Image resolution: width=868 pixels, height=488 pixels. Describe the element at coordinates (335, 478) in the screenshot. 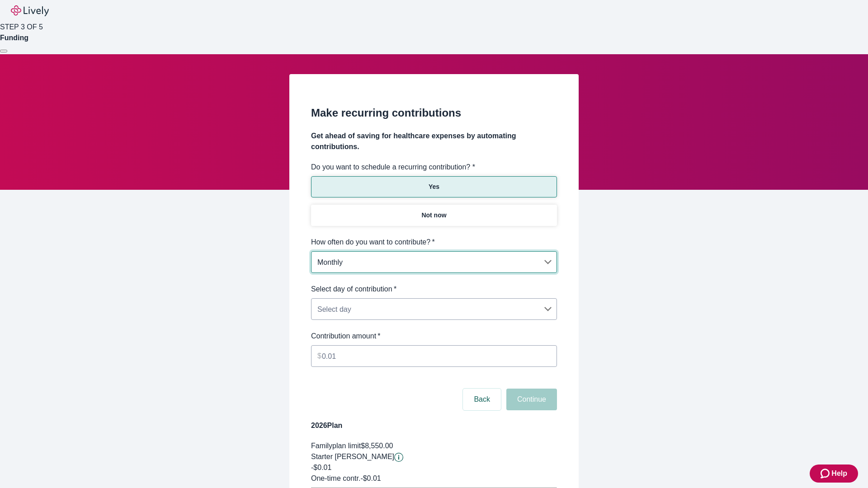

I see `span: One-time contr.` at that location.